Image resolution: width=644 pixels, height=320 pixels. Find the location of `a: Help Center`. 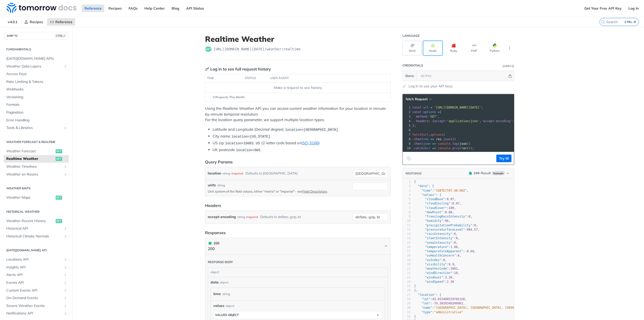

a: Help Center is located at coordinates (155, 8).